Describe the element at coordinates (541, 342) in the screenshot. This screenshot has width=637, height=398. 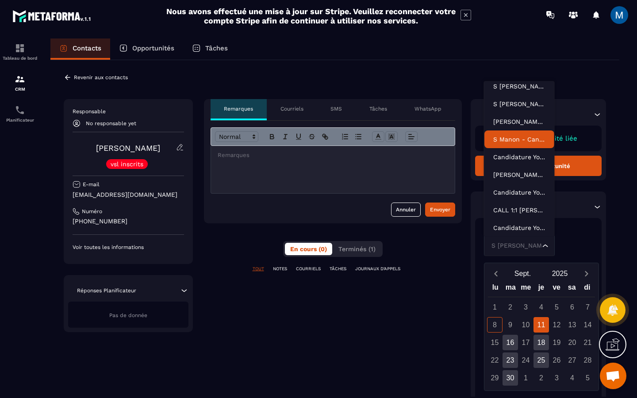
I see `div: 18` at that location.